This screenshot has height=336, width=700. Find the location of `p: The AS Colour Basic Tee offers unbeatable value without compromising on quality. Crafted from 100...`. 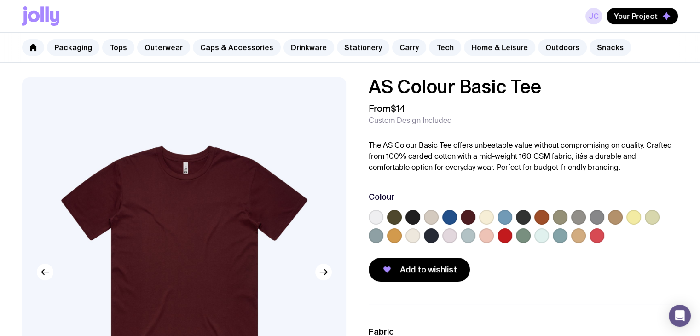

p: The AS Colour Basic Tee offers unbeatable value without compromising on quality. Crafted from 100... is located at coordinates (523, 156).